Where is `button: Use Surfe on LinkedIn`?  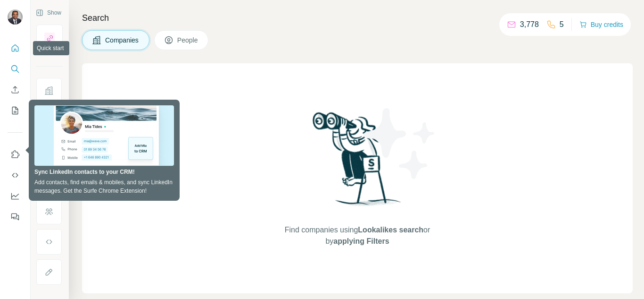
button: Use Surfe on LinkedIn is located at coordinates (15, 154).